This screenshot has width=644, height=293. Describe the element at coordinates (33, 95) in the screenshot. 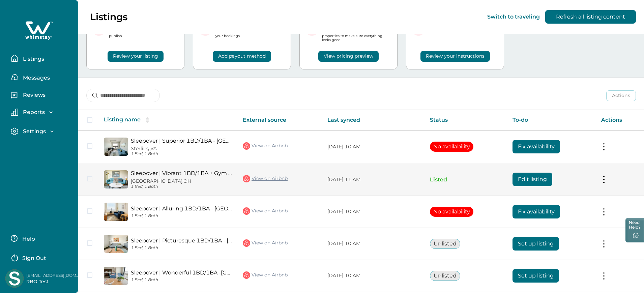

I see `p: Reviews` at that location.